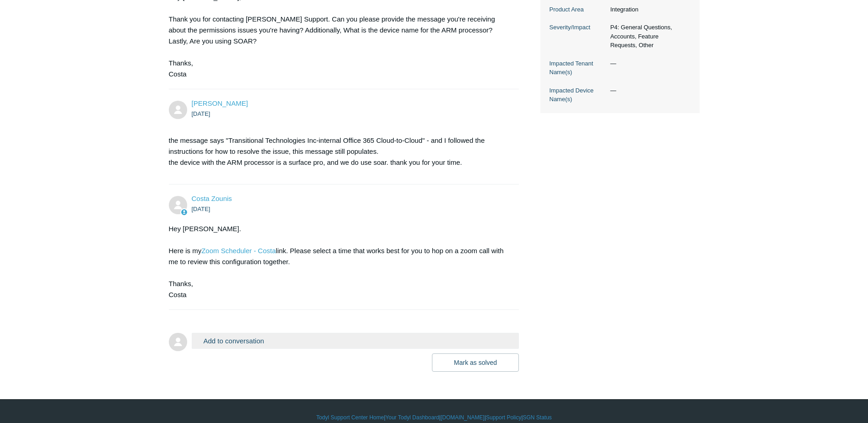  Describe the element at coordinates (475, 362) in the screenshot. I see `button: Mark as solved` at that location.